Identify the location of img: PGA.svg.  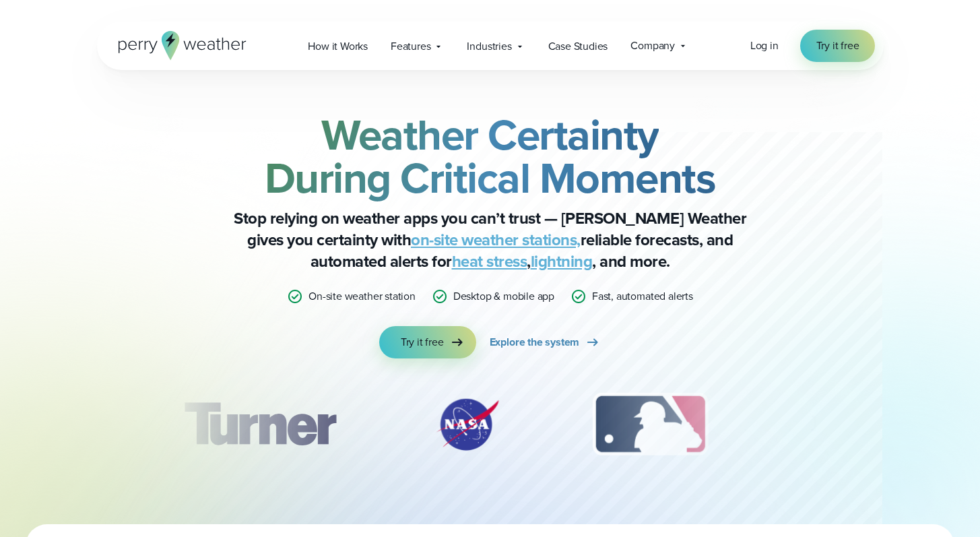
(840, 425).